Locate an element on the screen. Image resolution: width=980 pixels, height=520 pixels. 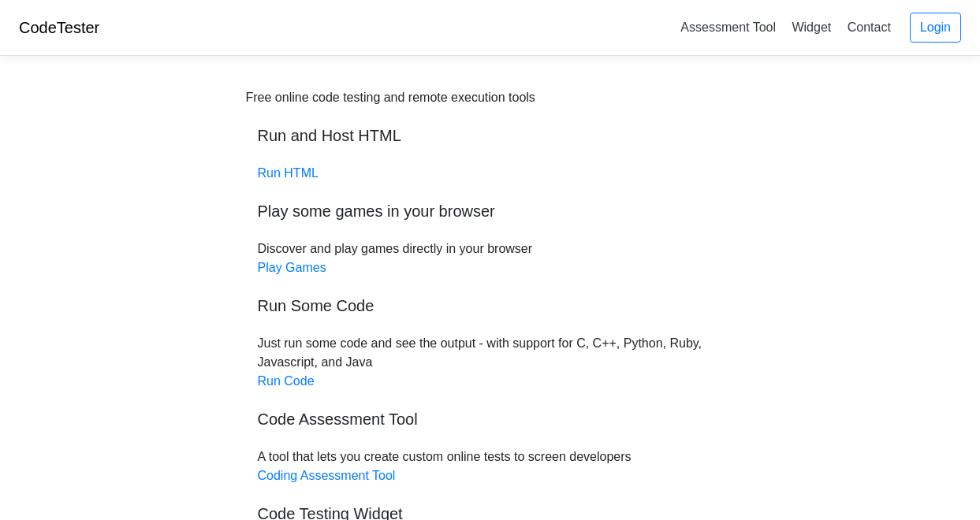
div: Free online code testing and remote execution tools is located at coordinates (391, 97).